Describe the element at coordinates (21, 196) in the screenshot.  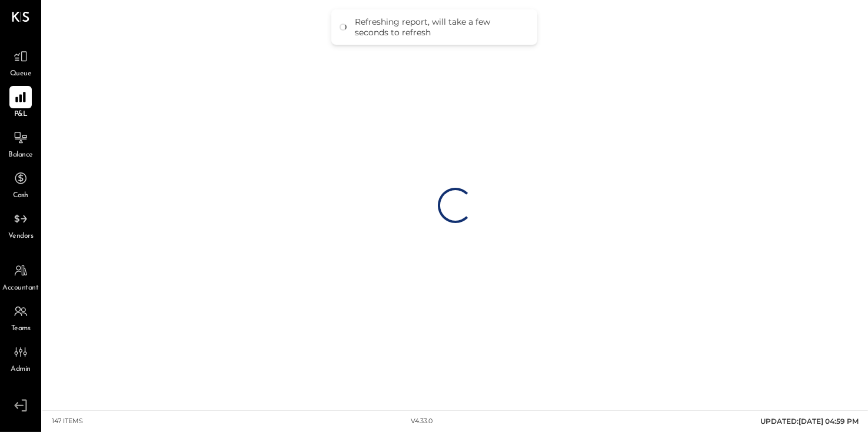
I see `span: Cash` at that location.